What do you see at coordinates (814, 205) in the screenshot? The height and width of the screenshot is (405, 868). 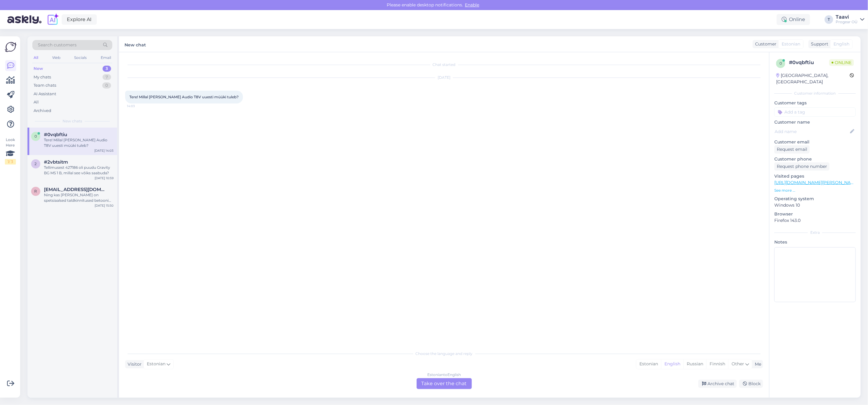 I see `p: Windows 10` at bounding box center [814, 205].